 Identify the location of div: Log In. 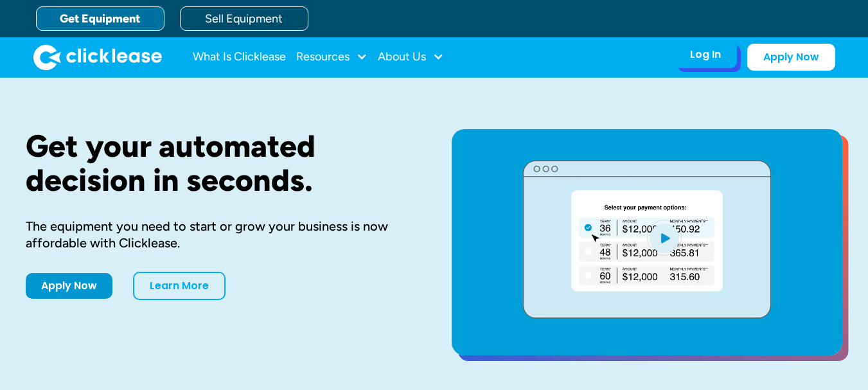
(706, 55).